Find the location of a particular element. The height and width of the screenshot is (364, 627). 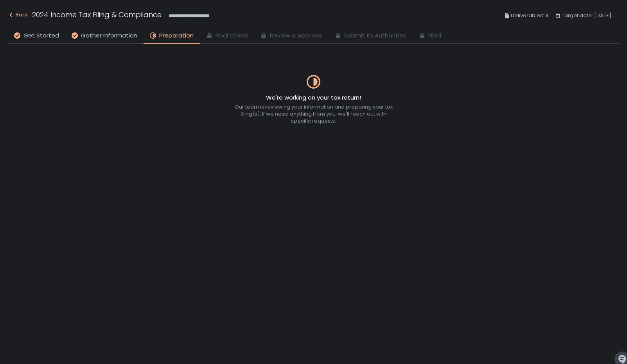

span: Submit to Authorities is located at coordinates (375, 35).